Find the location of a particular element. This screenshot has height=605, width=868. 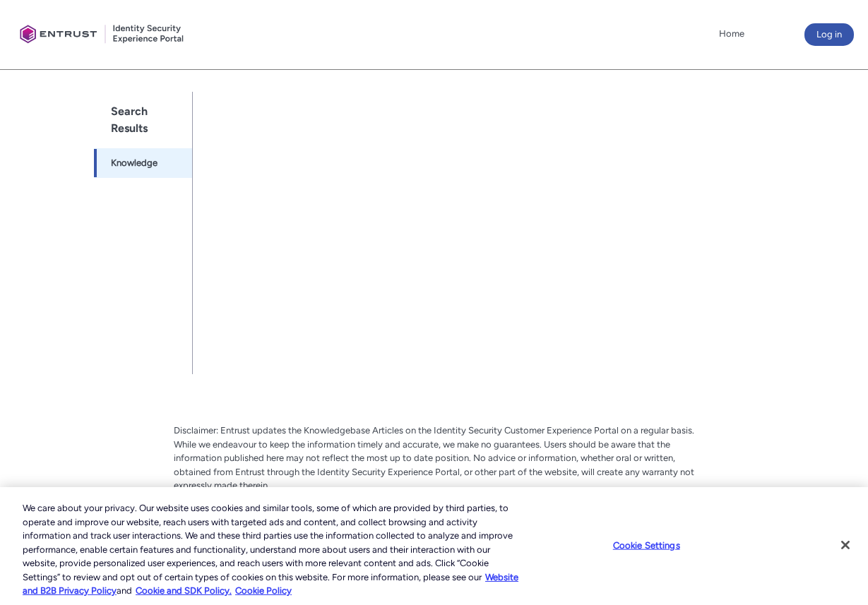

button: Log in is located at coordinates (829, 35).